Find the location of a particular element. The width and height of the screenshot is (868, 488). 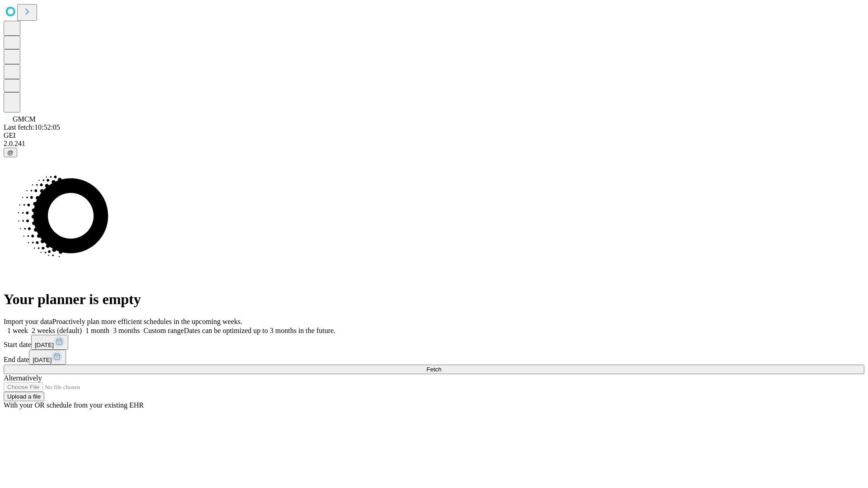

div: Start date is located at coordinates (434, 342).